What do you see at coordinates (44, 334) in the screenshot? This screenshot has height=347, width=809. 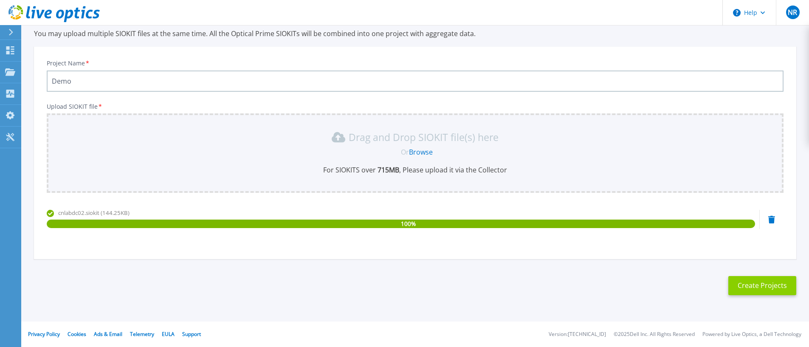 I see `a: Privacy Policy` at bounding box center [44, 334].